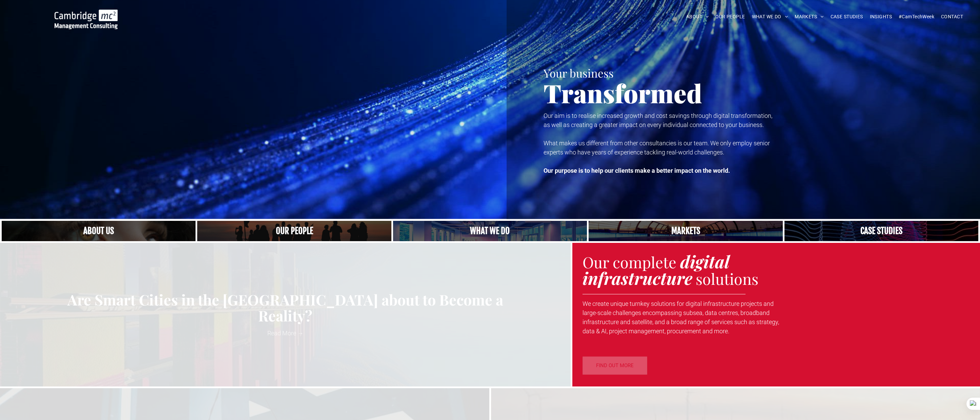 This screenshot has height=420, width=980. What do you see at coordinates (614, 366) in the screenshot?
I see `span: FIND OUT MORE` at bounding box center [614, 366].